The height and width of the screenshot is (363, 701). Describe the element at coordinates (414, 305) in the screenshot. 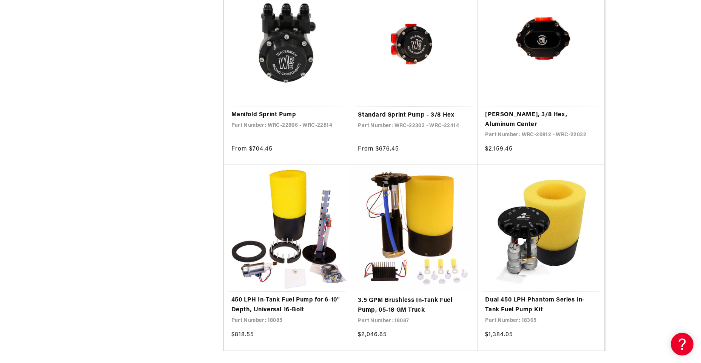

I see `a: 3.5 GPM Brushless In-Tank Fuel Pump, 05-18 GM Truck` at that location.